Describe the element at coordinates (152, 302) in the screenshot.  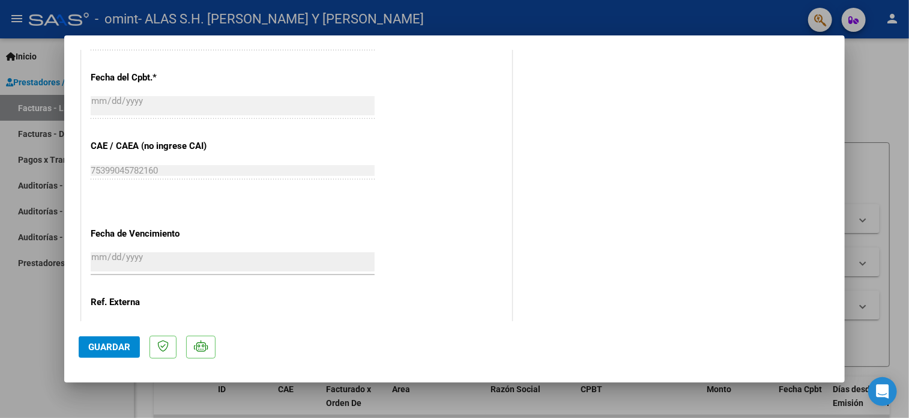
I see `p: Ref. Externa` at that location.